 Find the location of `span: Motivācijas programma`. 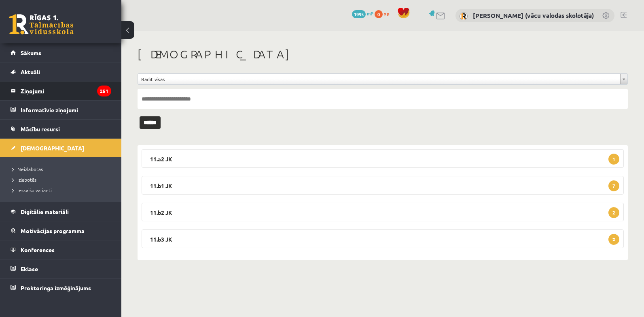

span: Motivācijas programma is located at coordinates (52, 230).